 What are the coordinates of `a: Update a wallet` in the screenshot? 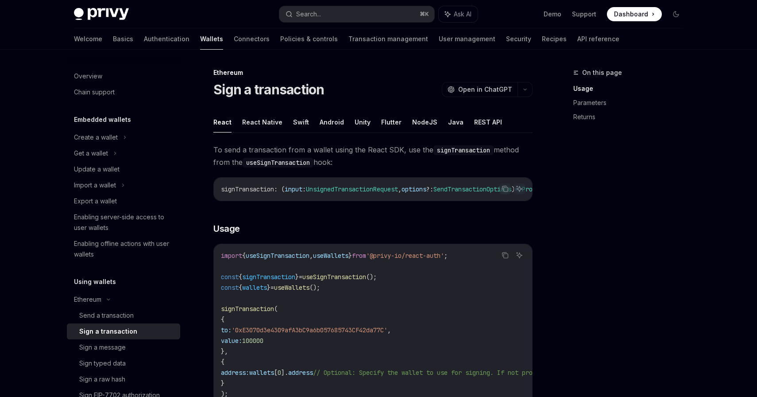 It's located at (124, 169).